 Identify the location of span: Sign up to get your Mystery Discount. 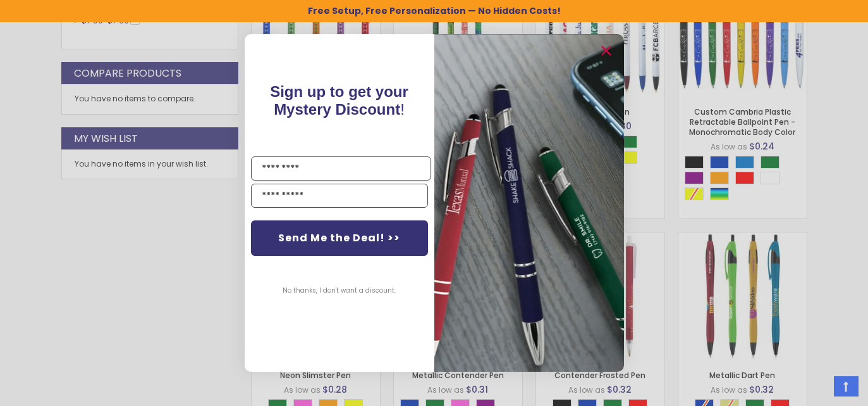
(339, 100).